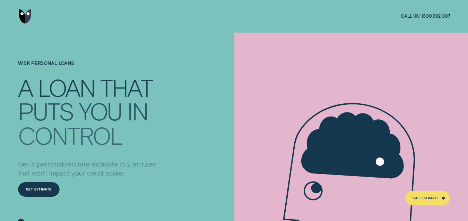  What do you see at coordinates (25, 16) in the screenshot?
I see `img: Wisr` at bounding box center [25, 16].